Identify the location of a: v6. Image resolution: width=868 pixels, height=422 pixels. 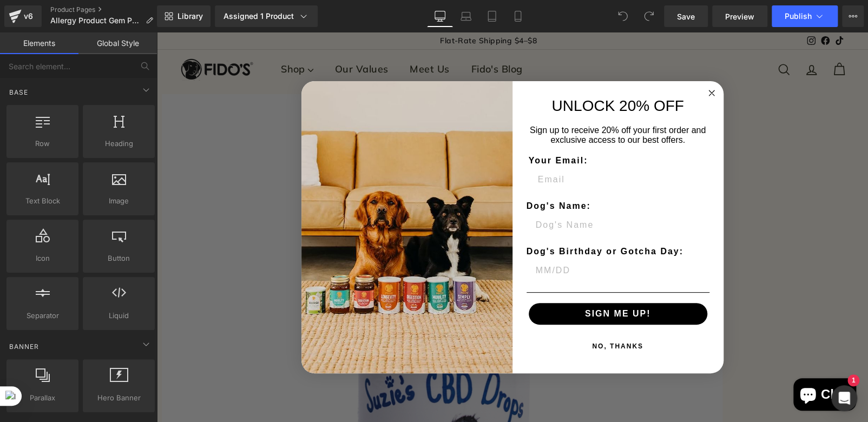
(23, 16).